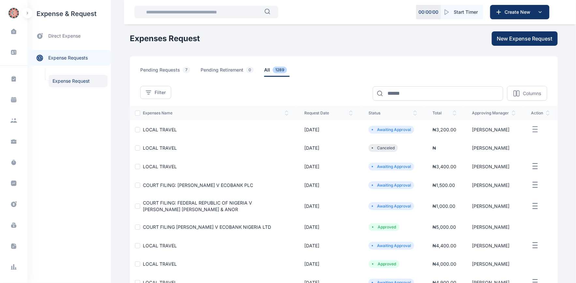  I want to click on a: pending retirement0, so click(232, 71).